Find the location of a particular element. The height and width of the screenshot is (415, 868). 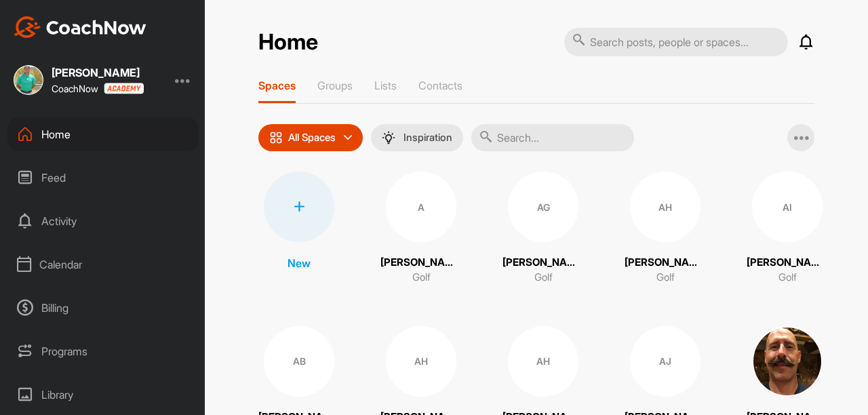

div: AJ is located at coordinates (666, 361).